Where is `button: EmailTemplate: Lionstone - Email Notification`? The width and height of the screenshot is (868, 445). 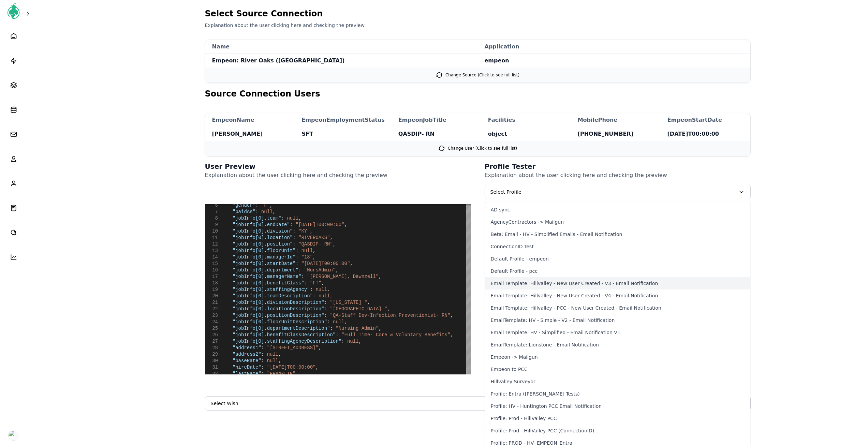 button: EmailTemplate: Lionstone - Email Notification is located at coordinates (618, 345).